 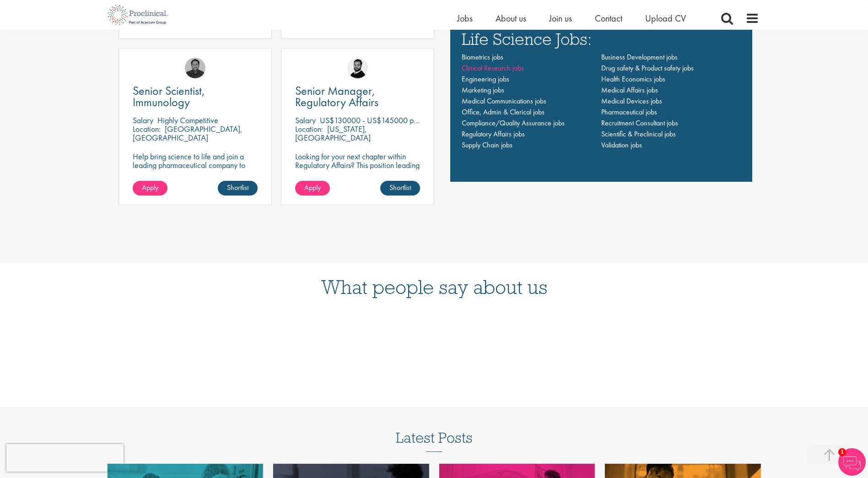 I want to click on span: Senior Manager, Regulatory Affairs, so click(x=337, y=96).